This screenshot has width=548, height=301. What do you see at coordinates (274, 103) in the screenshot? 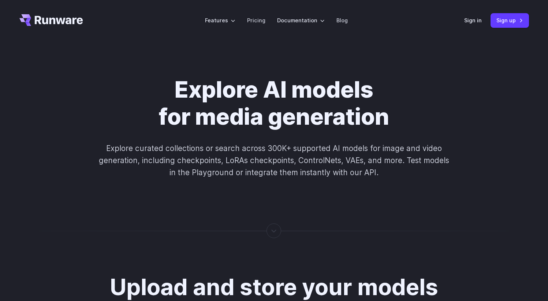
I see `h1: Explore AI models for media generation` at bounding box center [274, 103].